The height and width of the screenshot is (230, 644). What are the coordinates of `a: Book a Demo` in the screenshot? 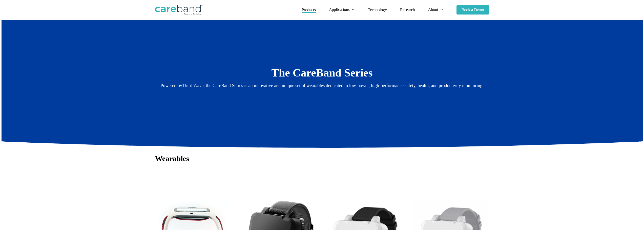 It's located at (473, 10).